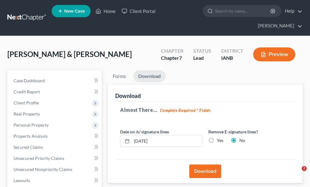 This screenshot has width=310, height=187. Describe the element at coordinates (43, 169) in the screenshot. I see `span: Unsecured Nonpriority Claims` at that location.